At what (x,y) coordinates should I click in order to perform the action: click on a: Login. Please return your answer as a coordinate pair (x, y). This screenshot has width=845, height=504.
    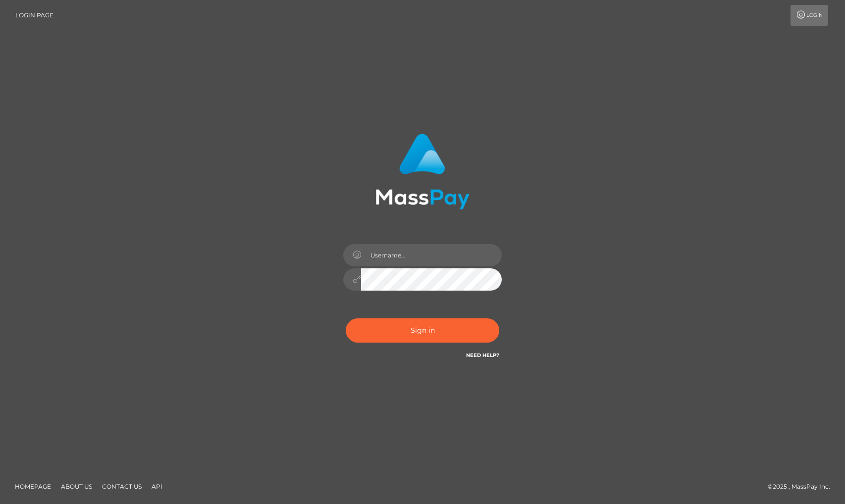
    Looking at the image, I should click on (809, 15).